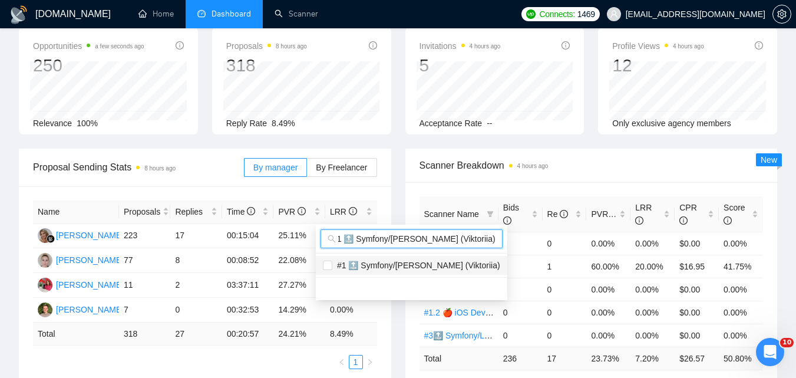  What do you see at coordinates (351, 334) in the screenshot?
I see `td: 8.49 %` at bounding box center [351, 334].